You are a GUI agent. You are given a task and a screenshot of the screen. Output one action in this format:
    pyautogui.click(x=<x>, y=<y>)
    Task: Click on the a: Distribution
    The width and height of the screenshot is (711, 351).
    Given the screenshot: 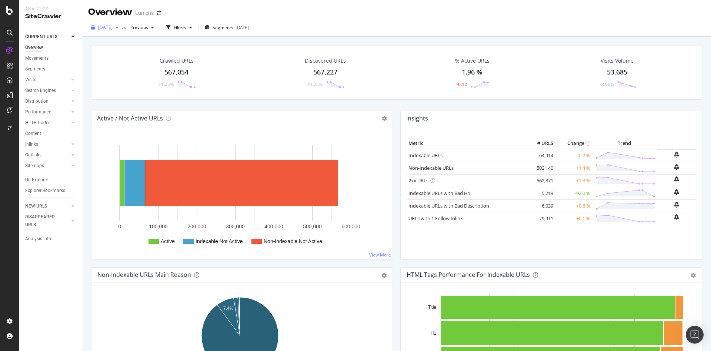 What is the action you would take?
    pyautogui.click(x=47, y=101)
    